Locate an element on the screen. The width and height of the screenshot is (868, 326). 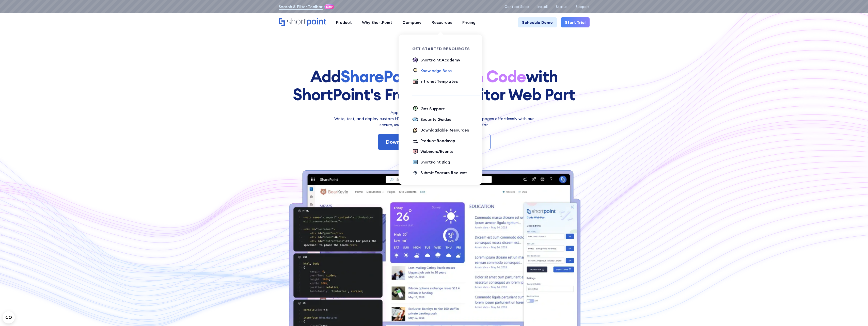
div: Why ShortPoint is located at coordinates (377, 22).